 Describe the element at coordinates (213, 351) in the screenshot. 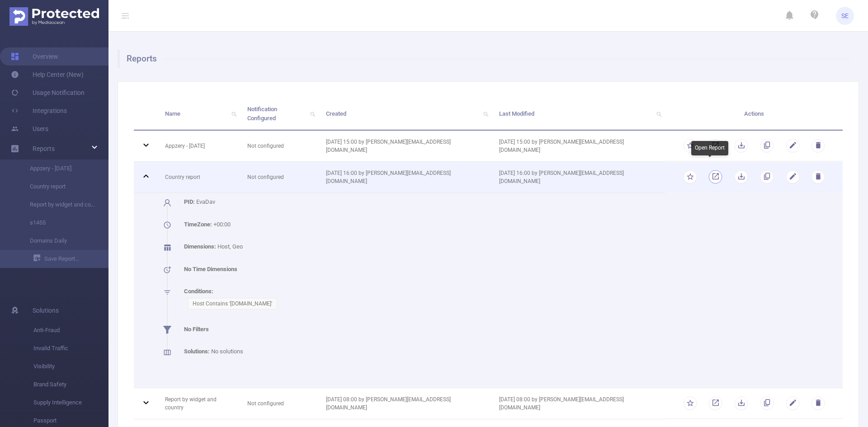

I see `span: No solutions` at that location.